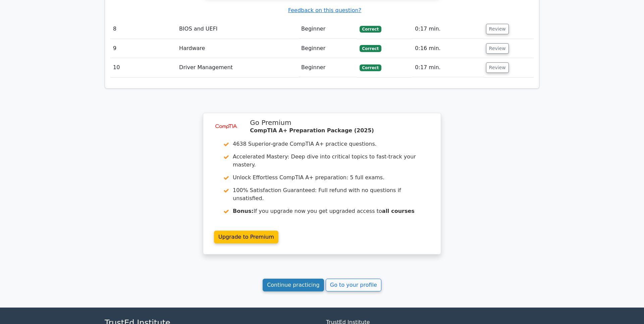 Image resolution: width=644 pixels, height=324 pixels. I want to click on a: Feedback on this question?, so click(325, 10).